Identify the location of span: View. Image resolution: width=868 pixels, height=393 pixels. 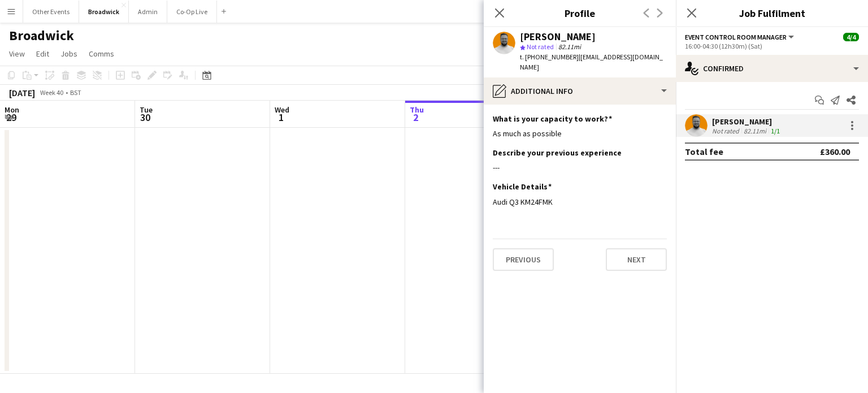
(17, 54).